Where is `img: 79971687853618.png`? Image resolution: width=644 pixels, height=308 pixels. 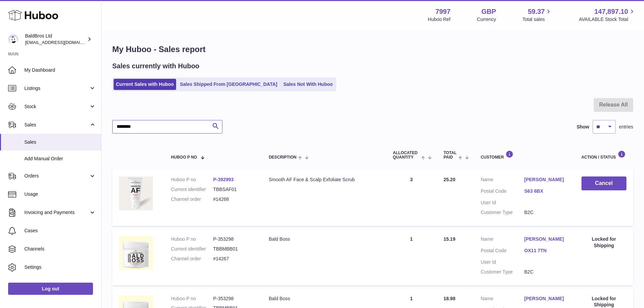
img: 79971687853618.png is located at coordinates (136, 253).